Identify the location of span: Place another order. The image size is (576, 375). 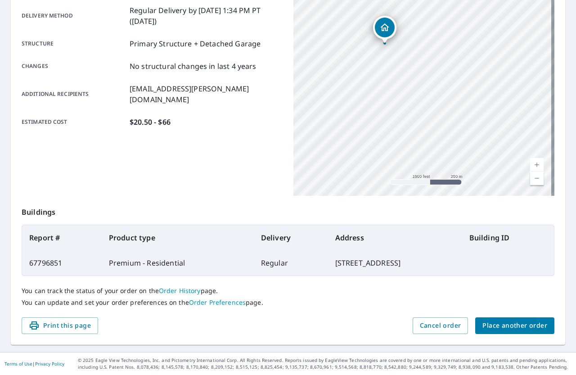
(515, 326).